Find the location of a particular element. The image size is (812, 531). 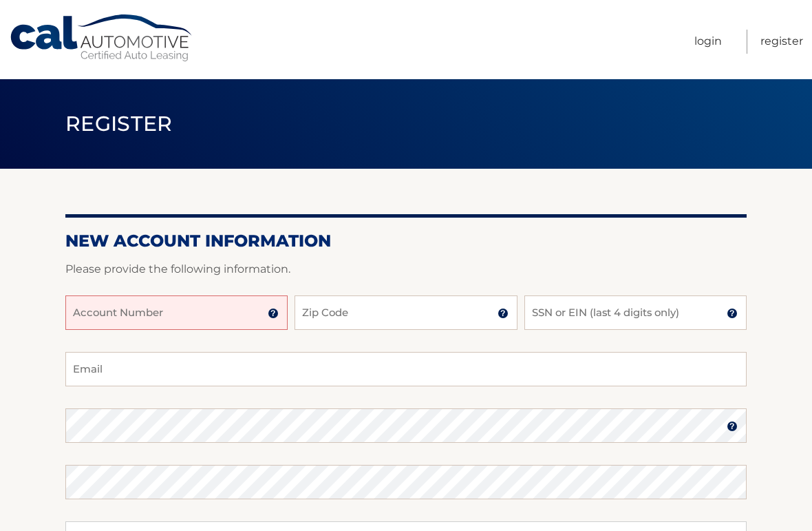

a: Cal Automotive is located at coordinates (102, 38).